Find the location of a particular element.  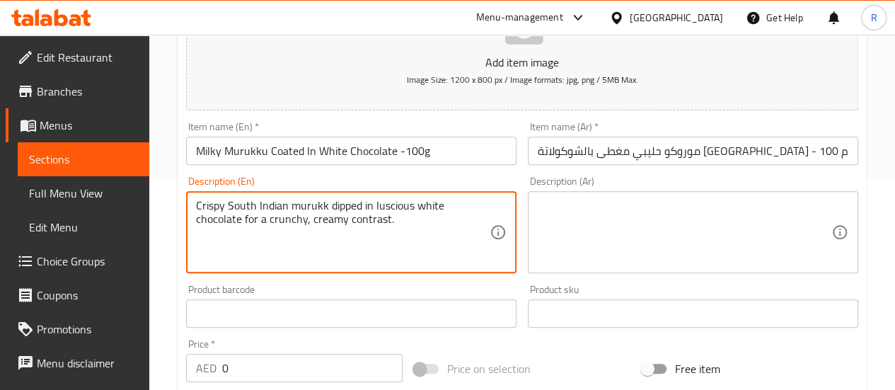

span: Edit Menu is located at coordinates (84, 227).